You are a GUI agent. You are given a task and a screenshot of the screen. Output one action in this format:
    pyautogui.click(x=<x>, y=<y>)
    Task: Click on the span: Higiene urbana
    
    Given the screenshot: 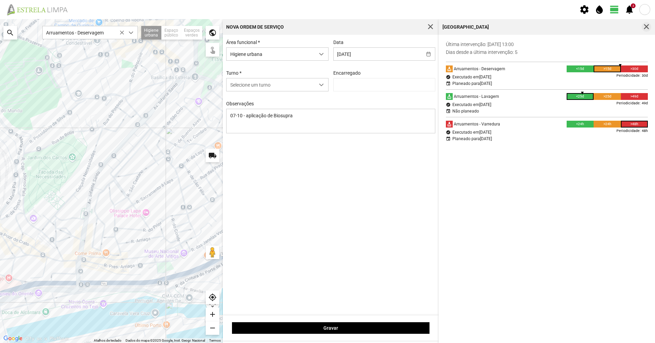 What is the action you would take?
    pyautogui.click(x=271, y=54)
    